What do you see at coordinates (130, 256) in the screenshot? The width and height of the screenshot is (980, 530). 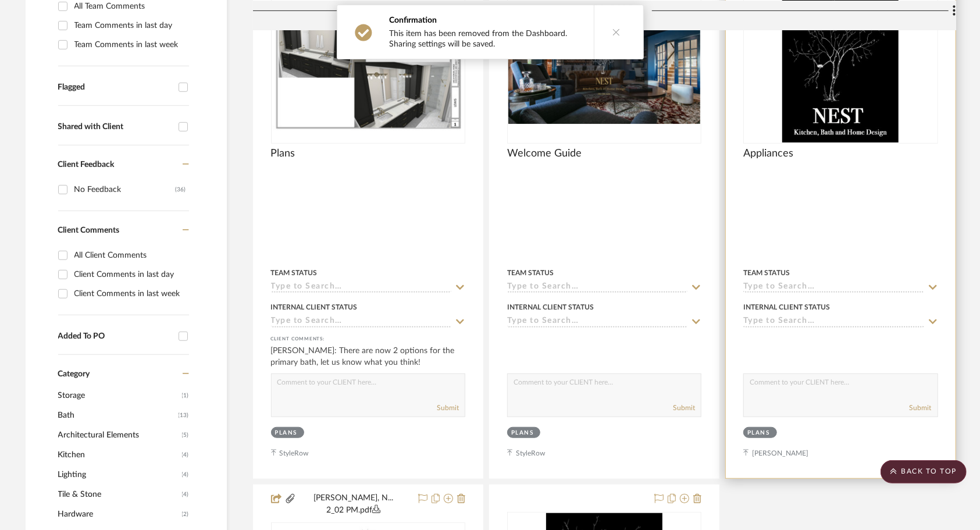 I see `div: All Client Comments` at bounding box center [130, 256].